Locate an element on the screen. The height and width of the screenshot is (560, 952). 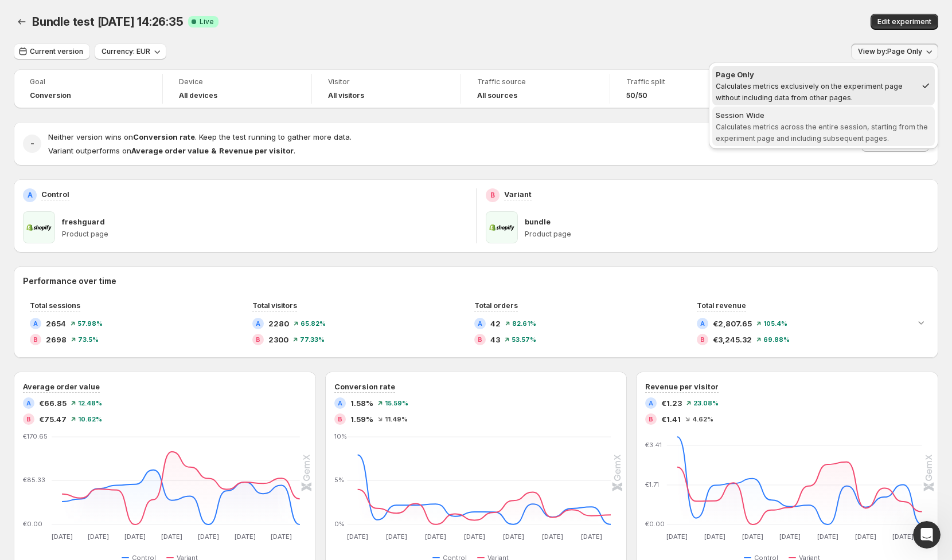
span: Visitor is located at coordinates (386, 82).